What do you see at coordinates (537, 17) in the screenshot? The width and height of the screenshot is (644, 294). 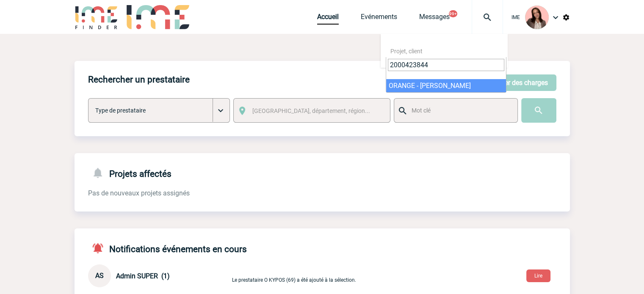 I see `img: 94396-3.png` at bounding box center [537, 17].